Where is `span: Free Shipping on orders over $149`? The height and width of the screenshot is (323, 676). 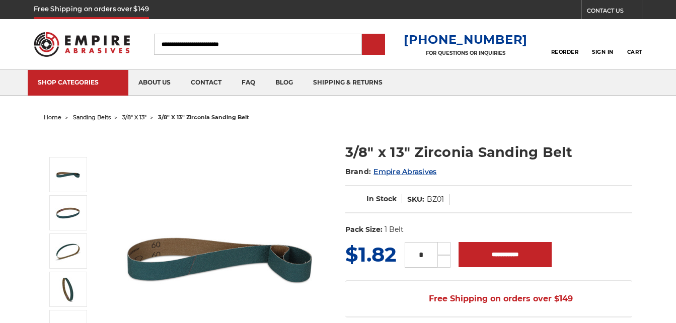 span: Free Shipping on orders over $149 is located at coordinates (488, 299).